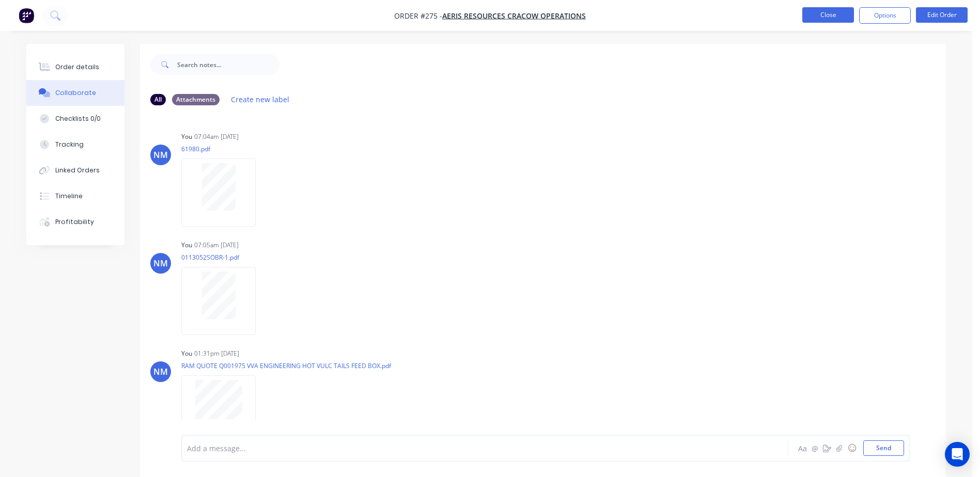 The image size is (980, 477). What do you see at coordinates (77, 67) in the screenshot?
I see `div: Order details` at bounding box center [77, 67].